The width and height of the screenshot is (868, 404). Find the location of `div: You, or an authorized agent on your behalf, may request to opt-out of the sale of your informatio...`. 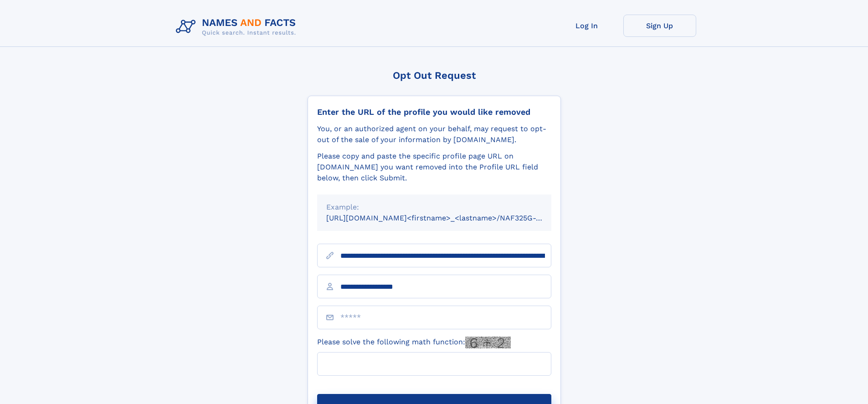

div: You, or an authorized agent on your behalf, may request to opt-out of the sale of your informatio... is located at coordinates (434, 134).